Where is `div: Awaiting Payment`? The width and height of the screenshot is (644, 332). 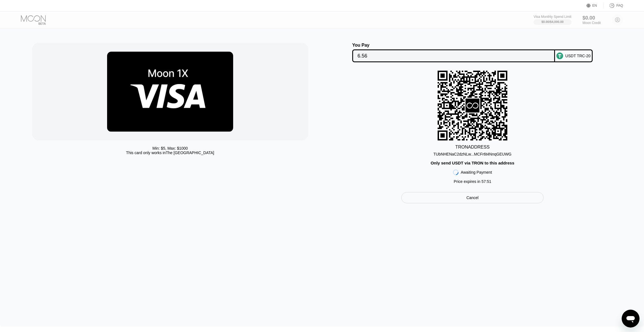
div: Awaiting Payment is located at coordinates (476, 172).